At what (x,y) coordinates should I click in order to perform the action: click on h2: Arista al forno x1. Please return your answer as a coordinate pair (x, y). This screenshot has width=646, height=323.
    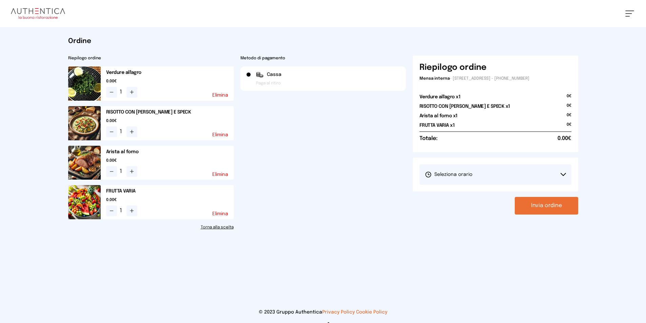
    Looking at the image, I should click on (438, 116).